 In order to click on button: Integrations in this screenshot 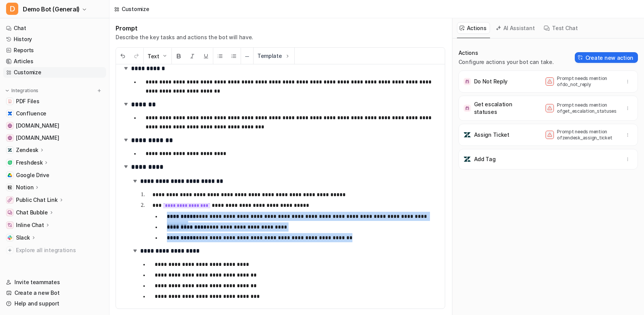, I will do `click(21, 91)`.